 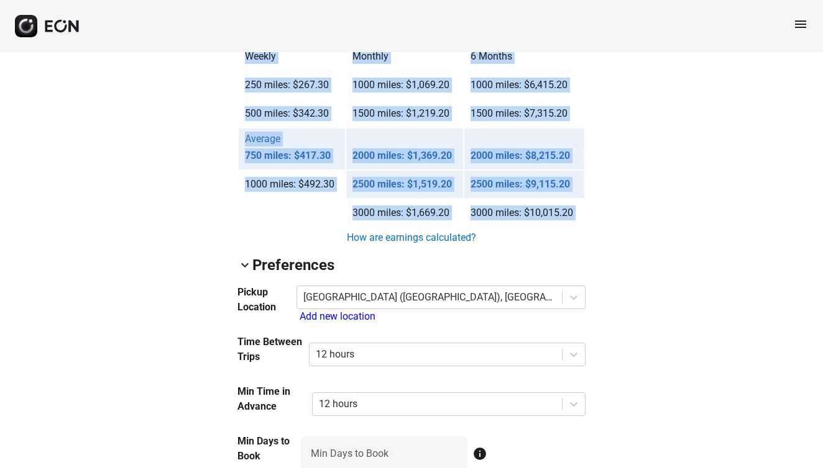 I want to click on a: How are earnings calculated?, so click(x=411, y=238).